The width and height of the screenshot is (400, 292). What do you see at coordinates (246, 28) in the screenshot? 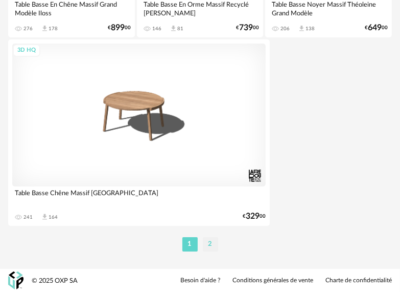
I see `span: 739` at bounding box center [246, 28].